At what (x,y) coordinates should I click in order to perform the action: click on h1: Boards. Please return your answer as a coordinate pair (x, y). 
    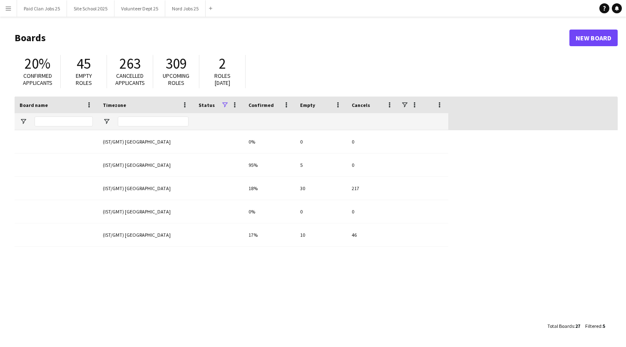
    Looking at the image, I should click on (292, 38).